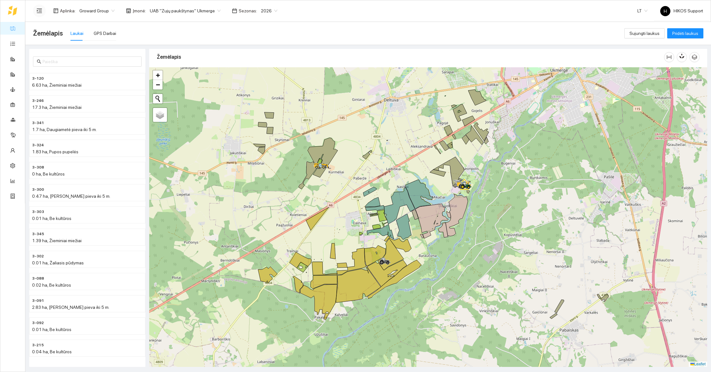  What do you see at coordinates (682, 11) in the screenshot?
I see `span: HIKOS Support` at bounding box center [682, 11].